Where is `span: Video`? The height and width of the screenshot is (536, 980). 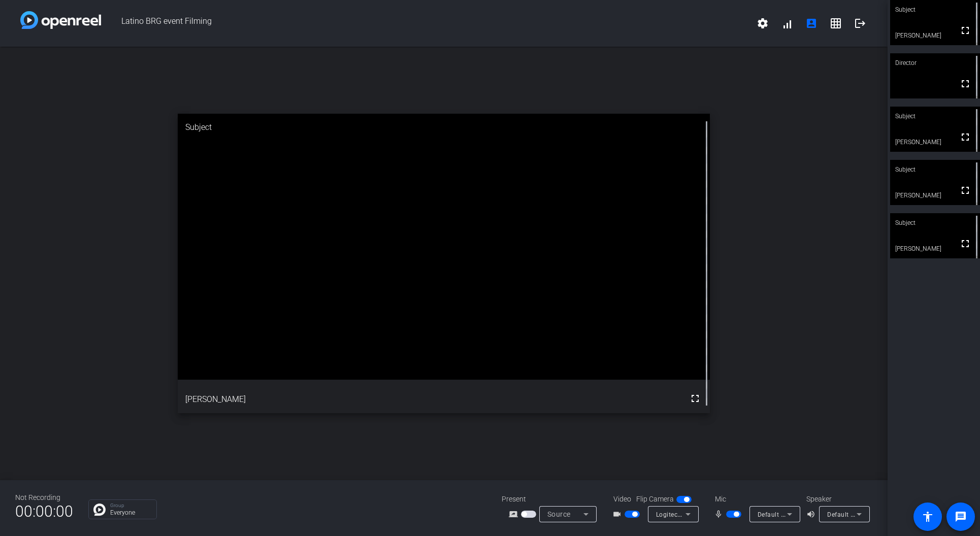
span: Video is located at coordinates (622, 499).